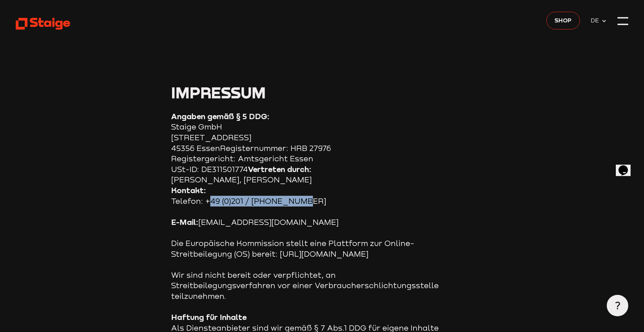 The height and width of the screenshot is (332, 644). What do you see at coordinates (209, 317) in the screenshot?
I see `strong: Haftung für Inhalte` at bounding box center [209, 317].